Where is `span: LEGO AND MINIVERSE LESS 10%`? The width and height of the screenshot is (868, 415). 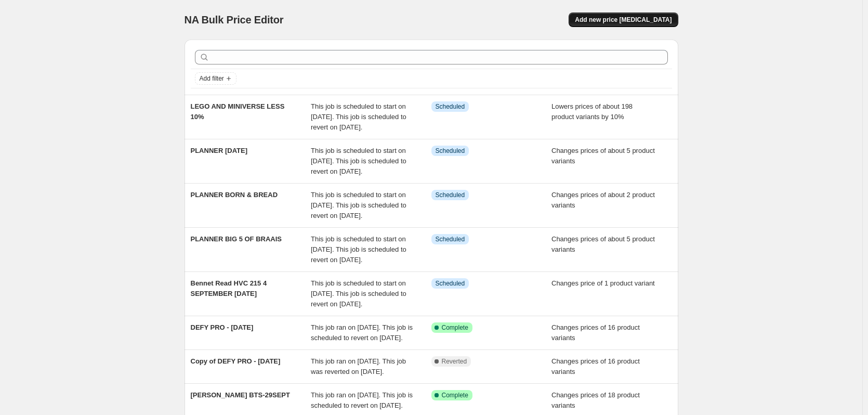
span: LEGO AND MINIVERSE LESS 10% is located at coordinates (238, 111).